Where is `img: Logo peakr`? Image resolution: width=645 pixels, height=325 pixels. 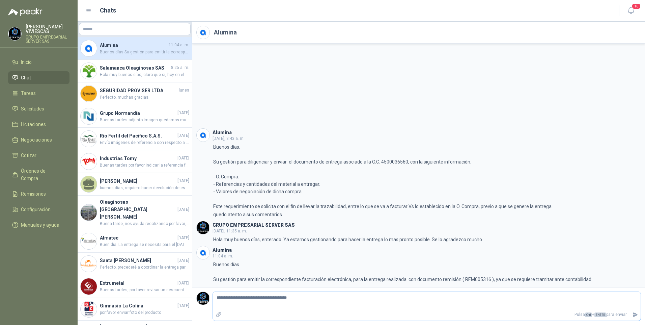
img: Logo peakr is located at coordinates (25, 12).